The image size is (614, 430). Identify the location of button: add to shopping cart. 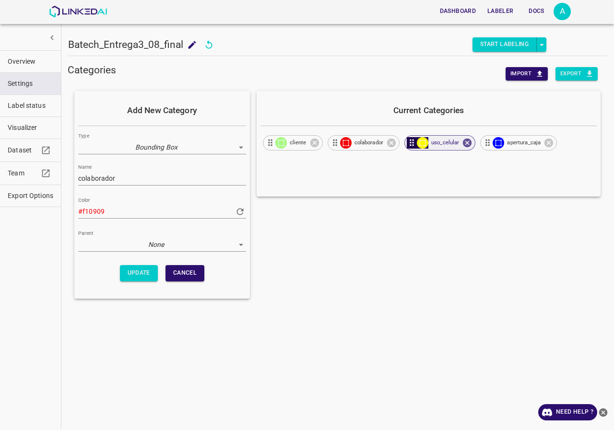
(192, 45).